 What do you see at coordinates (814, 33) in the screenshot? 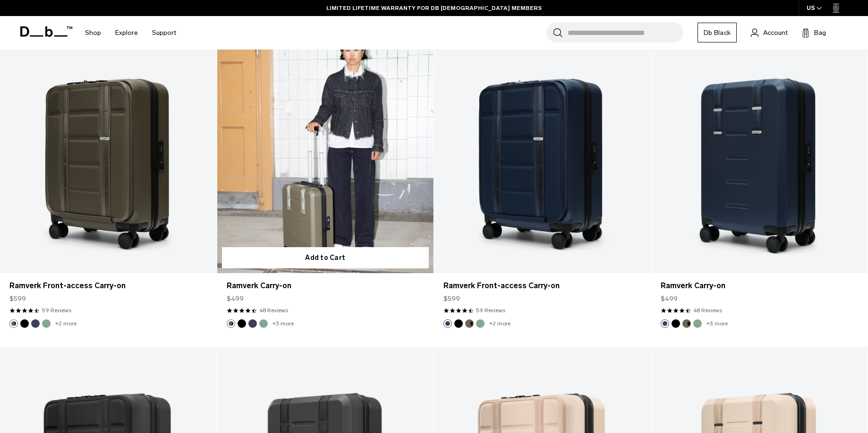
I see `button: Bag` at bounding box center [814, 33].